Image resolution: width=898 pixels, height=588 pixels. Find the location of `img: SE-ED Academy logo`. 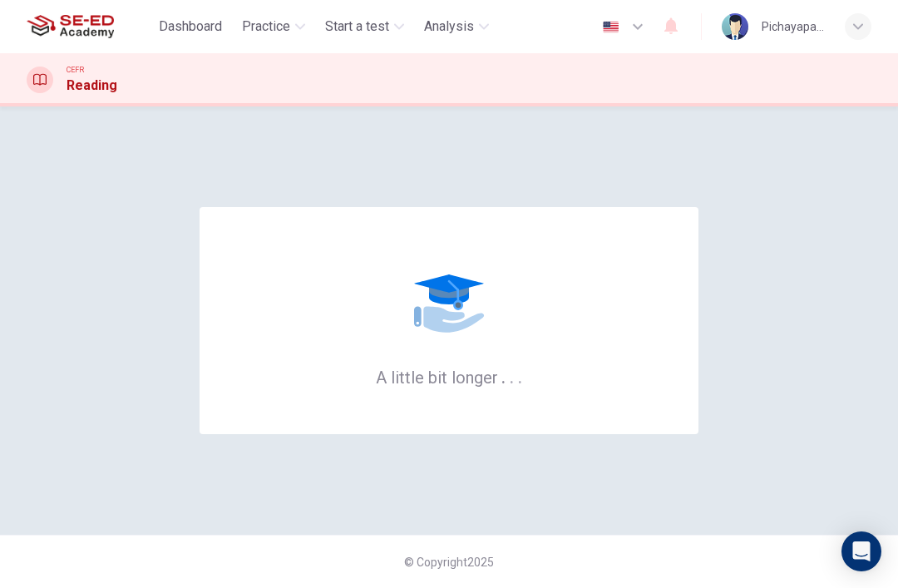

img: SE-ED Academy logo is located at coordinates (70, 27).